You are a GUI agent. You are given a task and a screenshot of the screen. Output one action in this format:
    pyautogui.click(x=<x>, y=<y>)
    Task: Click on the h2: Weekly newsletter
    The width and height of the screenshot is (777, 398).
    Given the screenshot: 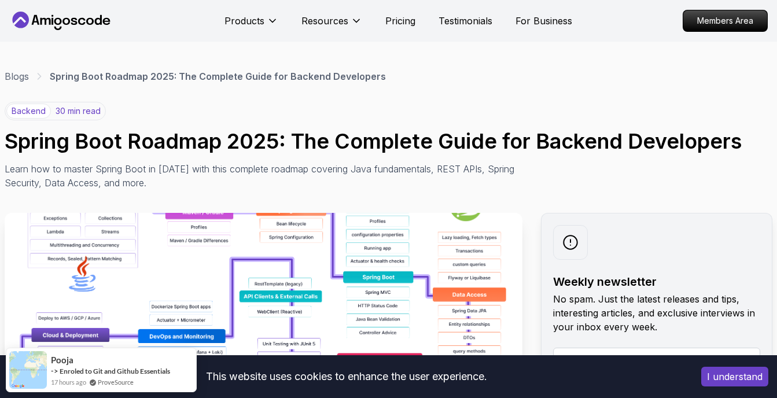 What is the action you would take?
    pyautogui.click(x=656, y=282)
    